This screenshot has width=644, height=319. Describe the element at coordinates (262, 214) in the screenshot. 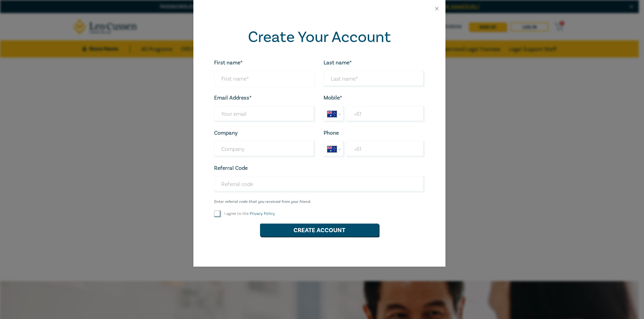

I see `a: Privacy Policy` at that location.